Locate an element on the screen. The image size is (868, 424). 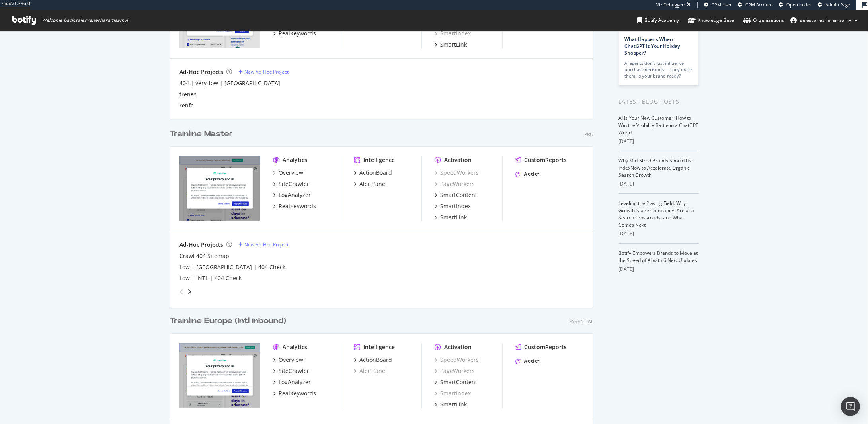
div: CustomReports is located at coordinates (545, 347).